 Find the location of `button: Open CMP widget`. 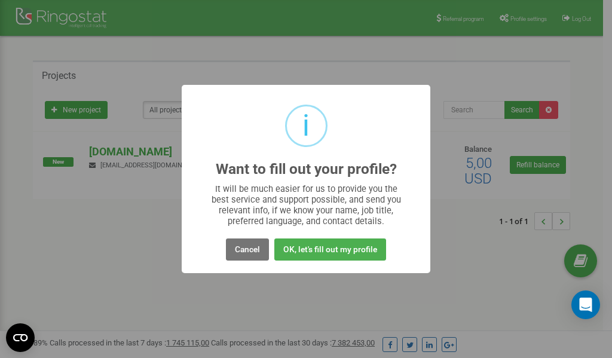

button: Open CMP widget is located at coordinates (20, 337).